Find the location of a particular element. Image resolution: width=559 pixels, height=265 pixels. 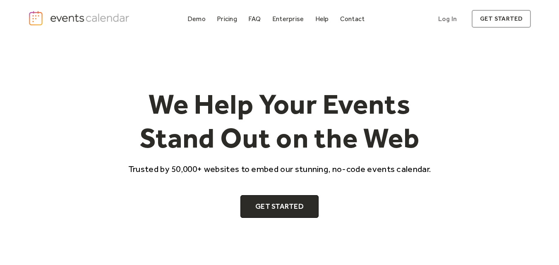

div: Help is located at coordinates (322, 19).